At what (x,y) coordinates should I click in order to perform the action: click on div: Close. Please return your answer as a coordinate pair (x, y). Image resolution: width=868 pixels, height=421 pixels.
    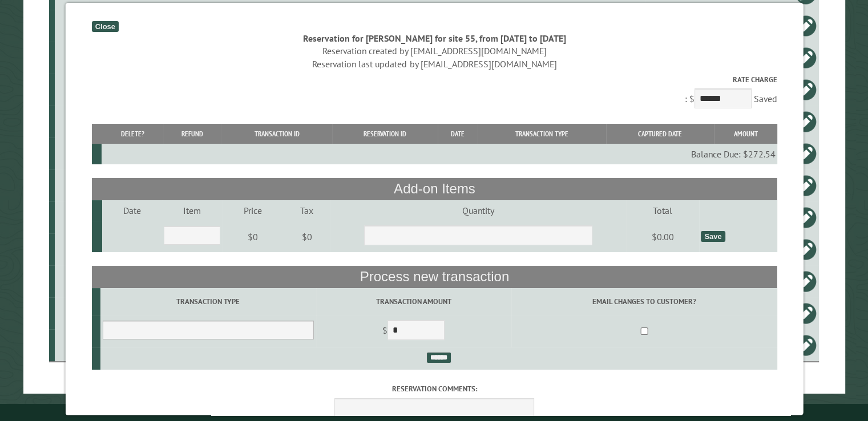
    Looking at the image, I should click on (105, 27).